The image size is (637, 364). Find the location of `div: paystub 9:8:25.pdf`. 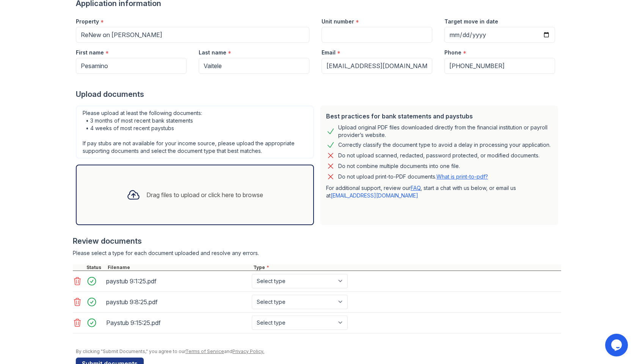

div: paystub 9:8:25.pdf is located at coordinates (178, 302).